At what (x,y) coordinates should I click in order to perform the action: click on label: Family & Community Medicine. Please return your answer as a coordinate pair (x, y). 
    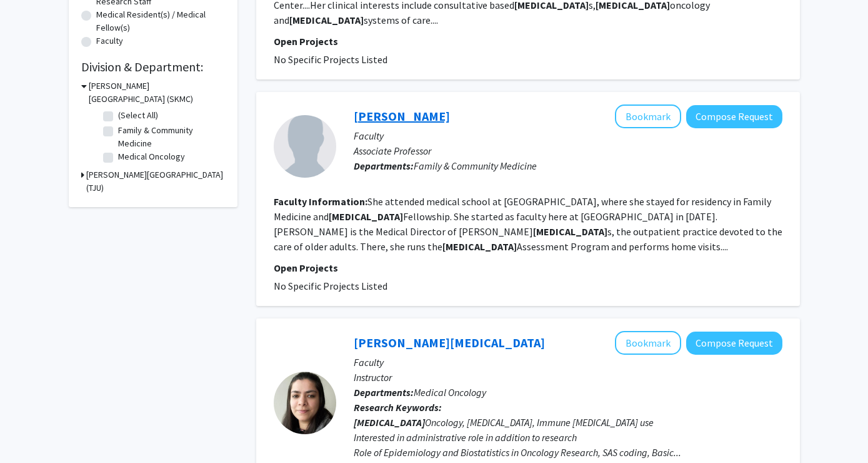
    Looking at the image, I should click on (170, 137).